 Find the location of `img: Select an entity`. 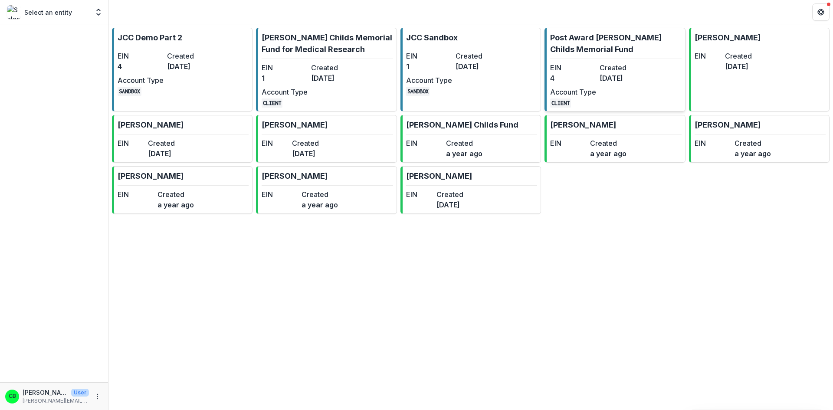

img: Select an entity is located at coordinates (14, 12).